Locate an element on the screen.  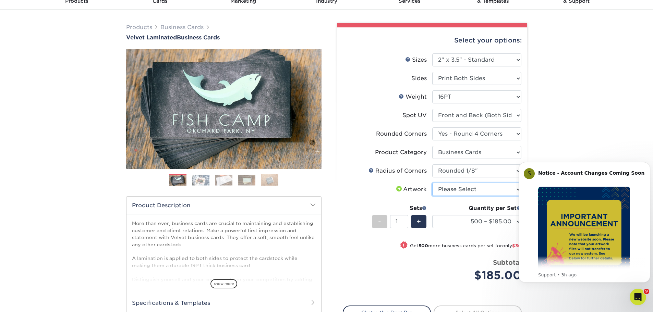
img: Business Cards 02 is located at coordinates (201, 180).